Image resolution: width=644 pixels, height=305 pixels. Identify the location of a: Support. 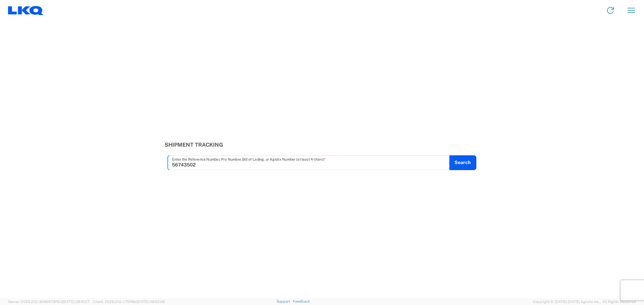
(285, 302).